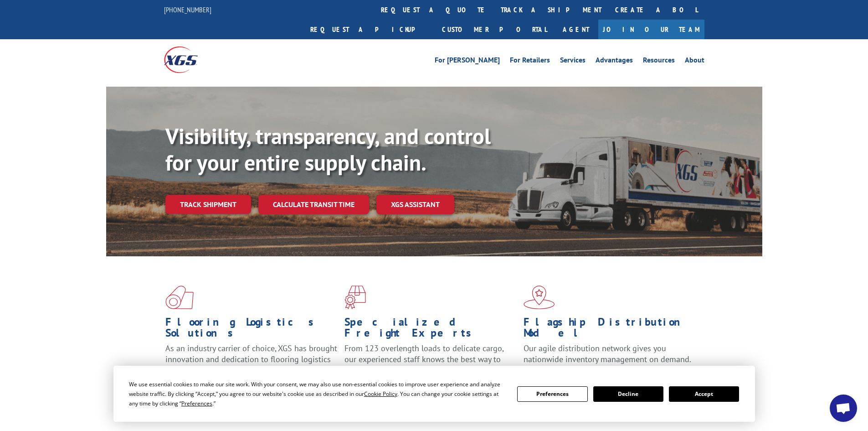 The width and height of the screenshot is (868, 431). What do you see at coordinates (539, 297) in the screenshot?
I see `img: xgs-icon-flagship-distribution-model-red` at bounding box center [539, 297].